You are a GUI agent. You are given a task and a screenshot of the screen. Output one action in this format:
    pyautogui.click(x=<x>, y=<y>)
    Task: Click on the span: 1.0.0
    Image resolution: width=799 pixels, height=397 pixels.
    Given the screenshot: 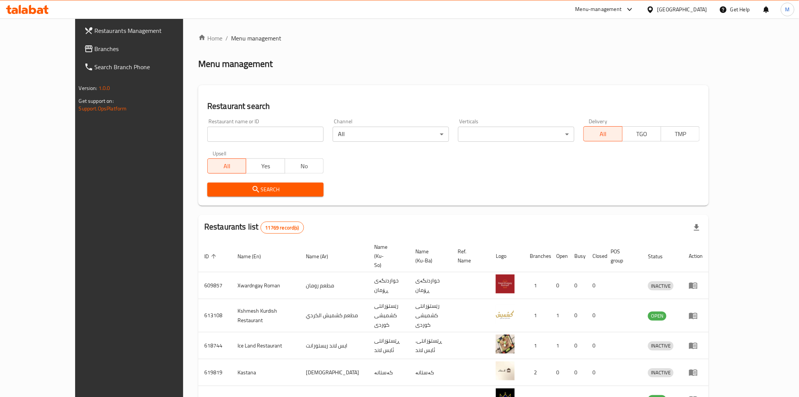 What is the action you would take?
    pyautogui.click(x=104, y=88)
    